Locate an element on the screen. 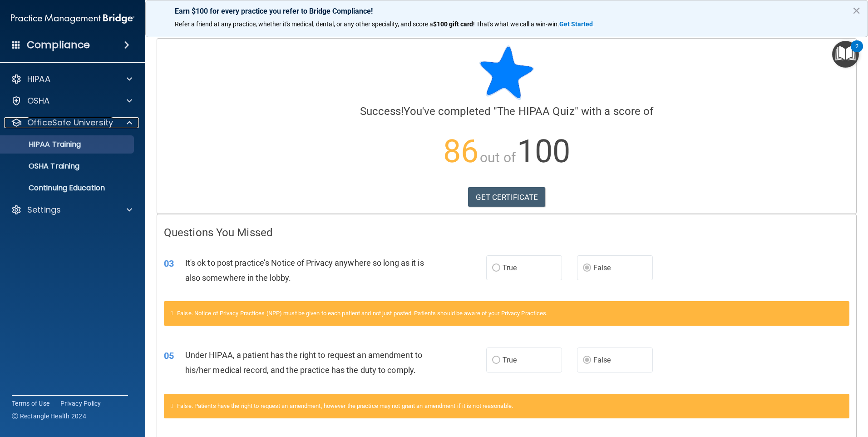 This screenshot has width=868, height=437. span: It's ok to post practice’s Notice of Privacy anywhere so long as it is also somewhere in the lobby. is located at coordinates (305, 271).